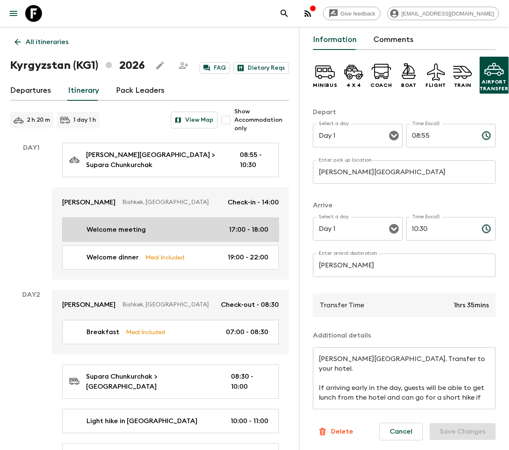  I want to click on p: Welcome dinner, so click(113, 258).